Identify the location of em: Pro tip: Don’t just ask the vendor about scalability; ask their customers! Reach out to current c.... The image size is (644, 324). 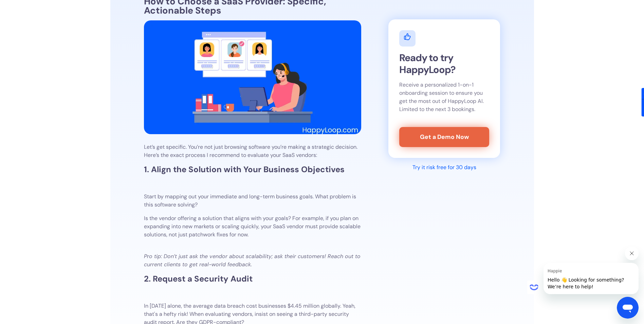
(252, 260).